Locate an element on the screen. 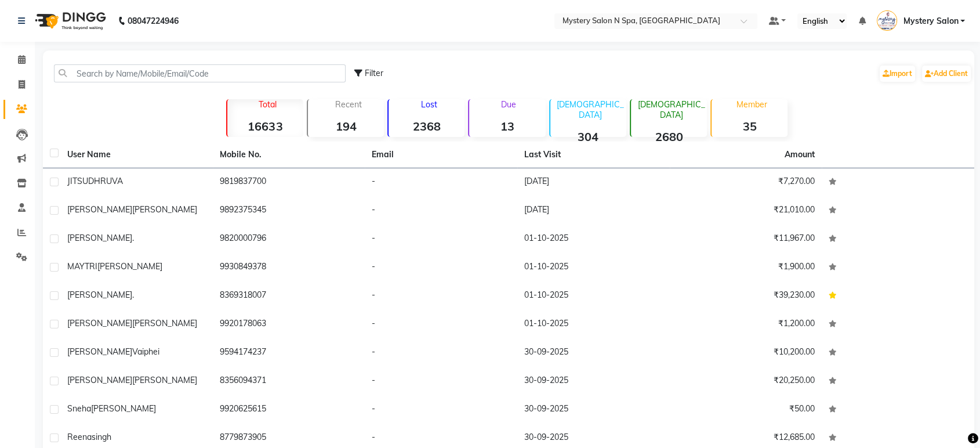 The width and height of the screenshot is (980, 448). span: JITSU is located at coordinates (77, 180).